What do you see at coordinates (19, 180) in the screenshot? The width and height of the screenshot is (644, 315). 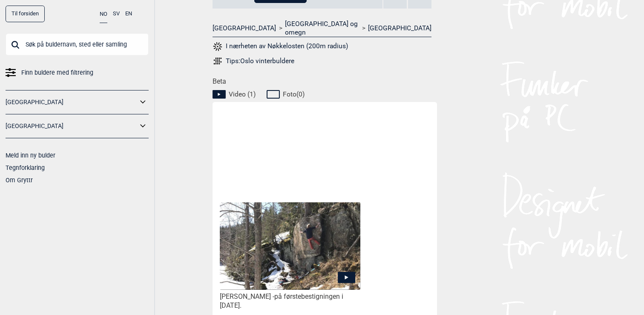 I see `a: Om Gryttr` at bounding box center [19, 180].